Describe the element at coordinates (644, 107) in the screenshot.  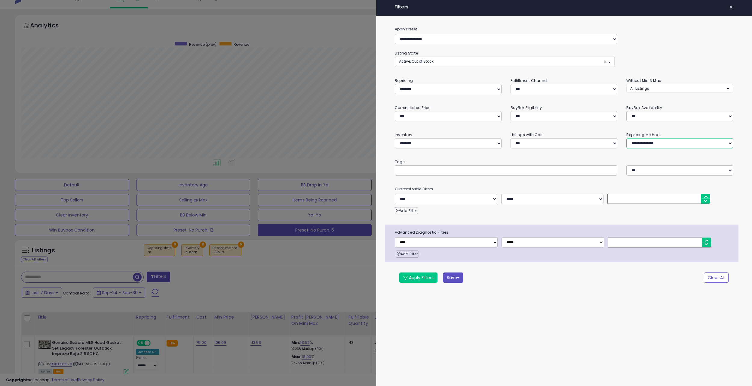
I see `small: BuyBox Availability` at that location.